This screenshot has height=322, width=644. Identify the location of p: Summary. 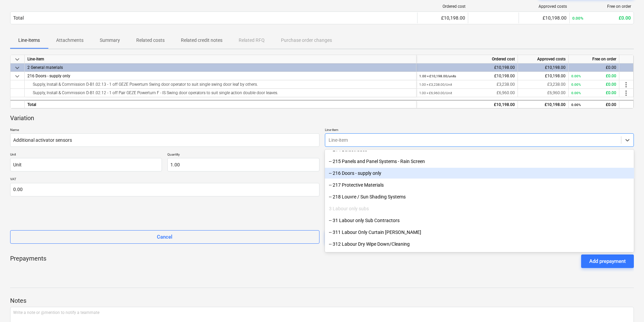
(110, 40).